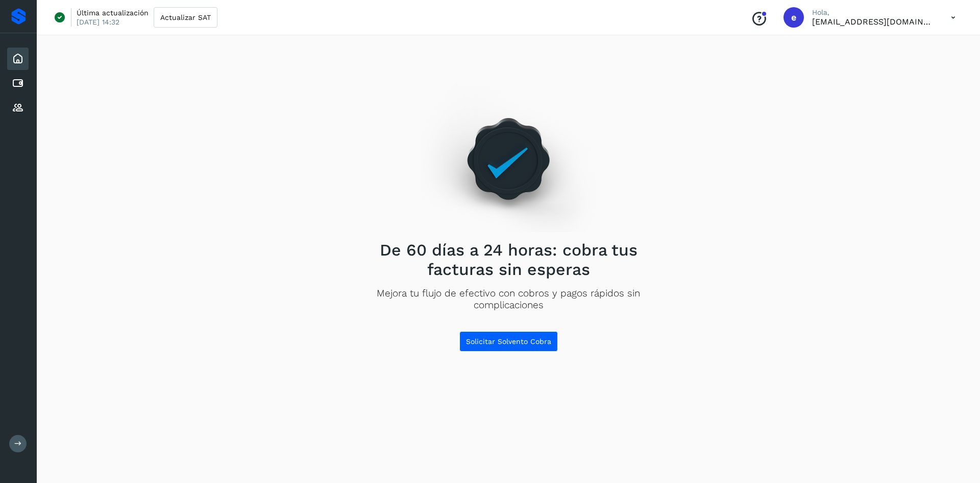 Image resolution: width=980 pixels, height=483 pixels. Describe the element at coordinates (185, 18) in the screenshot. I see `span: Actualizar SAT` at that location.